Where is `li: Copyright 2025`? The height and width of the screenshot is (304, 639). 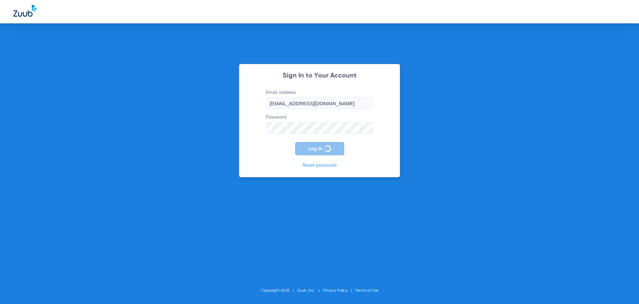
li: Copyright 2025 is located at coordinates (279, 291).